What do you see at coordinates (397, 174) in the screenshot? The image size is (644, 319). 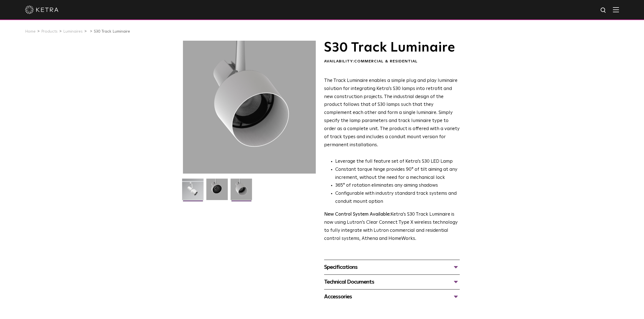 I see `li: Constant torque hinge provides 90° of tilt aiming at any increment, without the need for a mechan...` at bounding box center [397, 174].